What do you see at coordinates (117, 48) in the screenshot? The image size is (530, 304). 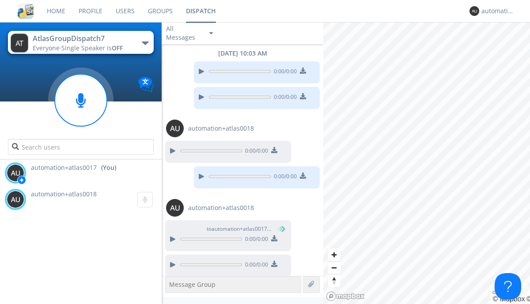 I see `span: OFF` at bounding box center [117, 48].